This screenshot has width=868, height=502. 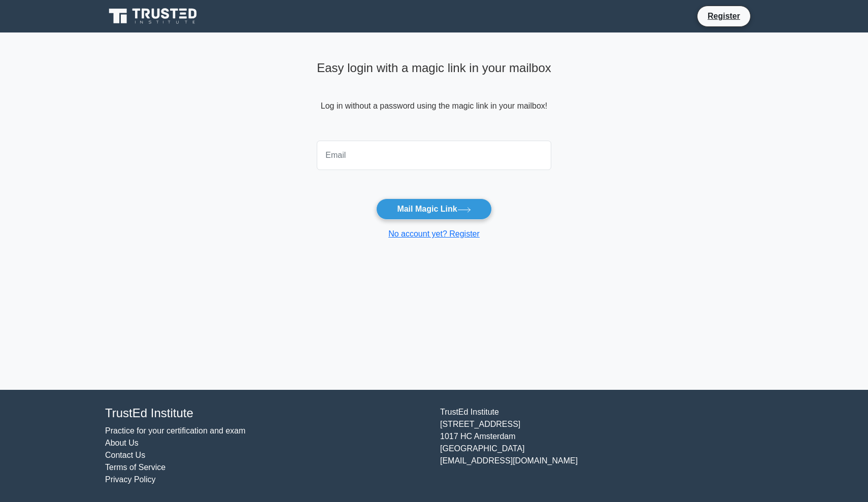 What do you see at coordinates (175, 431) in the screenshot?
I see `a: Practice for your certification and exam` at bounding box center [175, 431].